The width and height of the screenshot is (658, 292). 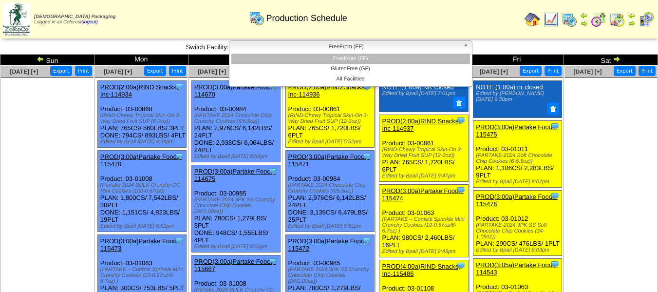 I want to click on a: PROD(2:00a)RIND Snacks, Inc-114936, so click(x=328, y=91).